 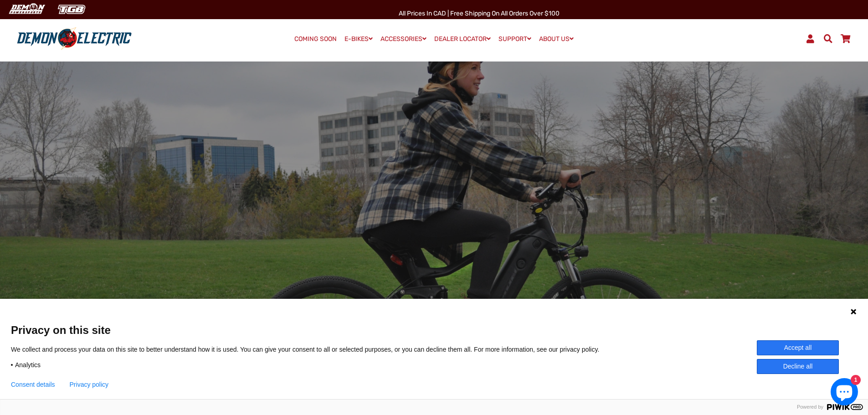 What do you see at coordinates (359, 38) in the screenshot?
I see `a: E-BIKES` at bounding box center [359, 38].